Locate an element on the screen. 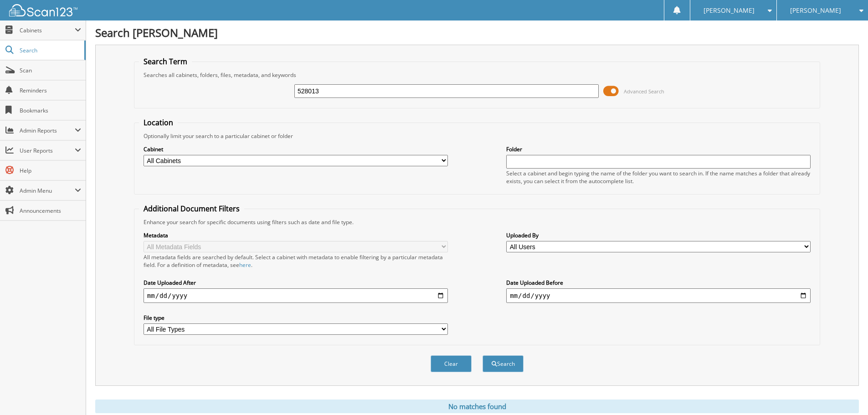 The image size is (868, 415). span: User Reports is located at coordinates (47, 150).